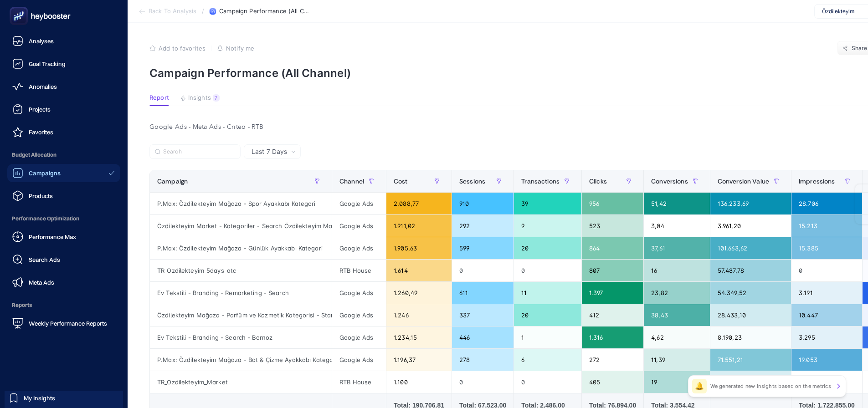 The width and height of the screenshot is (868, 408). Describe the element at coordinates (172, 11) in the screenshot. I see `span: Back To Analysis` at that location.